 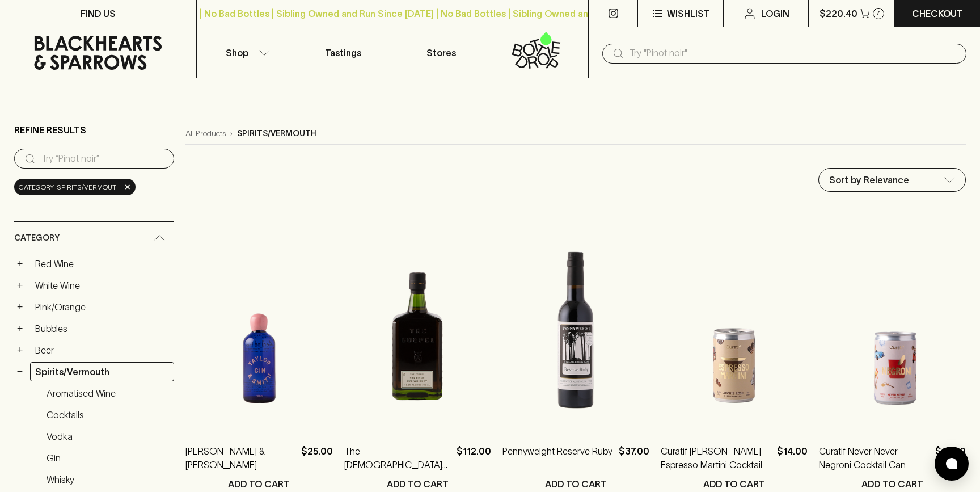 I want to click on a: Pennyweight Reserve Ruby, so click(x=558, y=458).